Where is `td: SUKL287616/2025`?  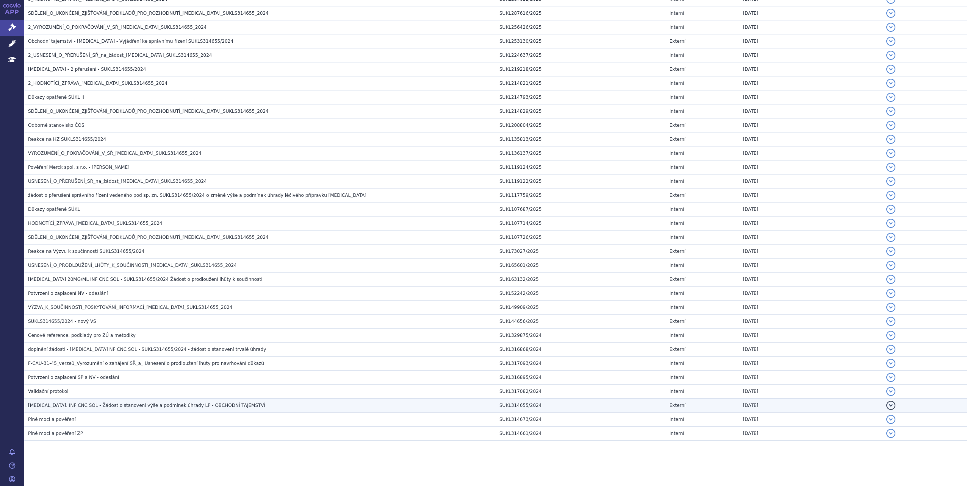
td: SUKL287616/2025 is located at coordinates (580, 13).